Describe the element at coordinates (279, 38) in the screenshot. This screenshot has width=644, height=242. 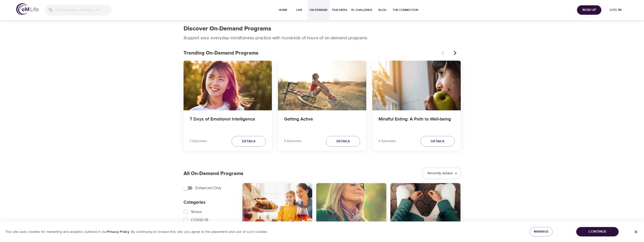
I see `p: Support your everyday mindfulness practice with hundreds of hours of on-demand programs.` at that location.